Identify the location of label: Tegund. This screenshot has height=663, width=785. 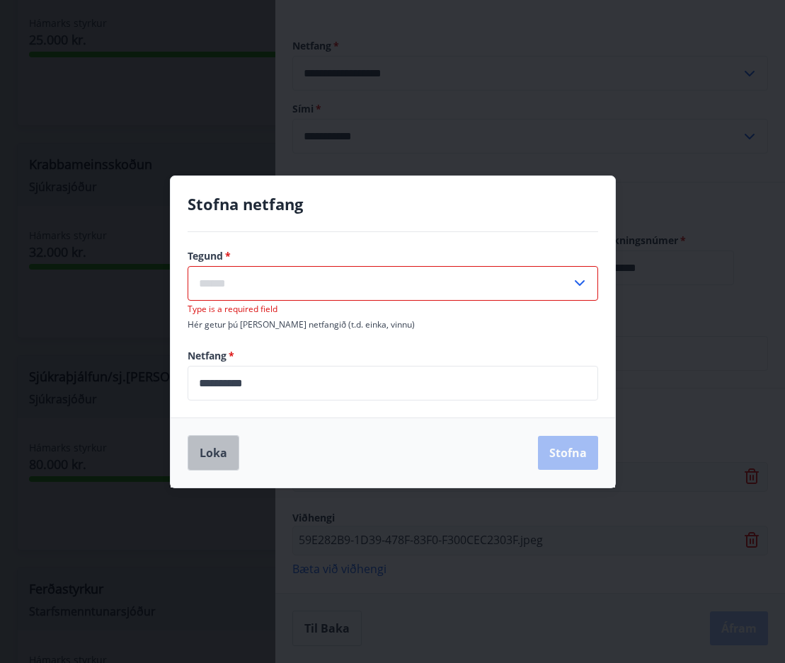
(393, 256).